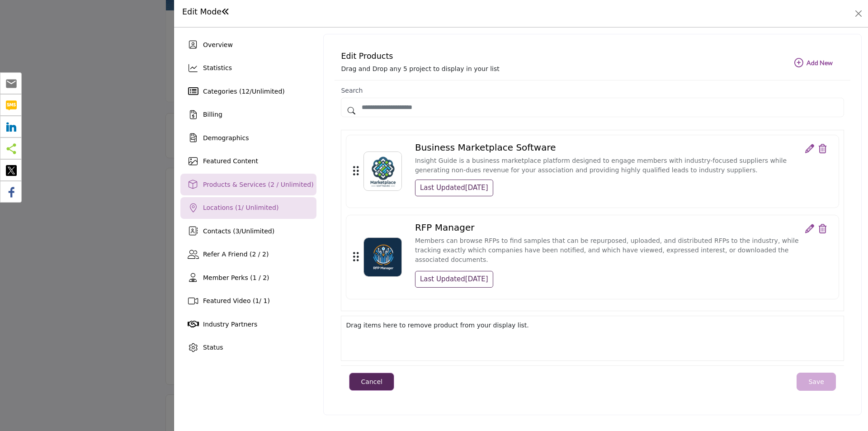 The height and width of the screenshot is (431, 868). Describe the element at coordinates (218, 45) in the screenshot. I see `span: Overview` at that location.